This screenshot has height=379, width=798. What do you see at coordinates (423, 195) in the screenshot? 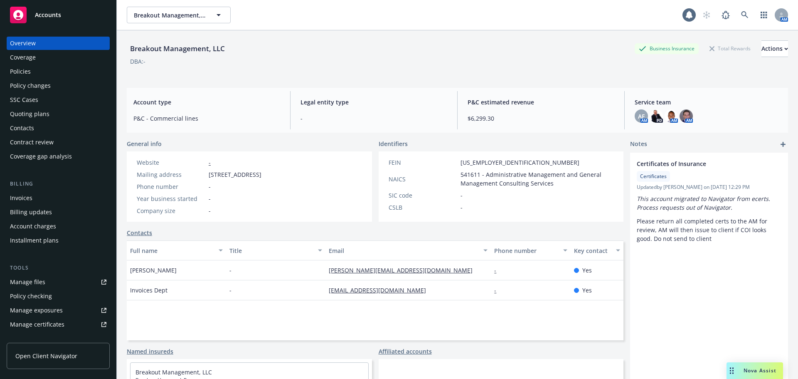
I see `div: SIC code` at bounding box center [423, 195].